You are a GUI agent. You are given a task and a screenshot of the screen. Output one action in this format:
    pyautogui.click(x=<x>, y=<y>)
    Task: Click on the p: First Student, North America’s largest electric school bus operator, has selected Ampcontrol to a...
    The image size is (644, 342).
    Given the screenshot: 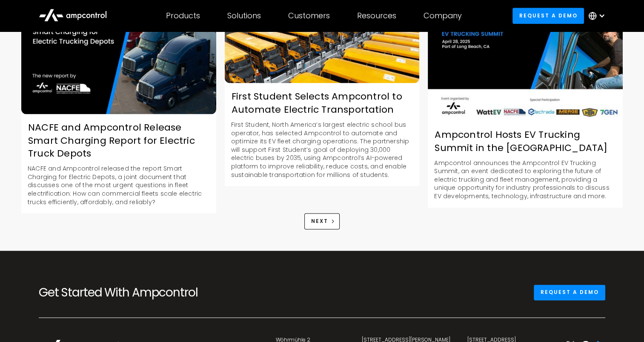 What is the action you would take?
    pyautogui.click(x=322, y=150)
    